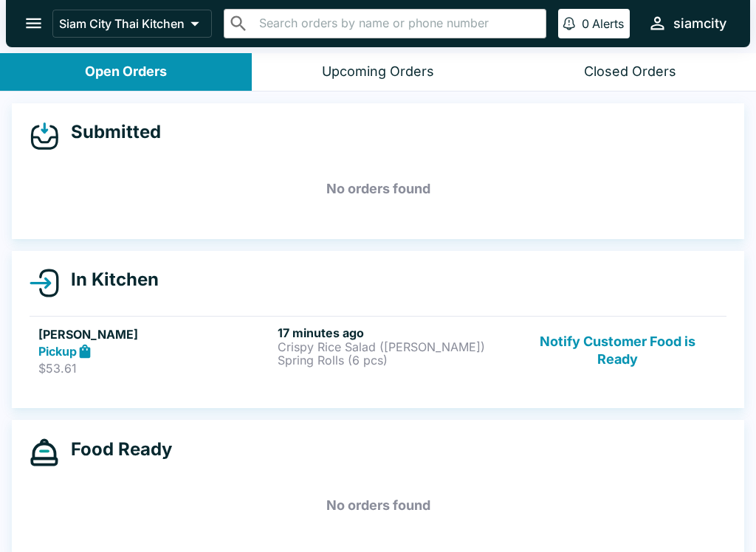 This screenshot has width=756, height=552. Describe the element at coordinates (132, 23) in the screenshot. I see `button: Siam City Thai Kitchen` at that location.